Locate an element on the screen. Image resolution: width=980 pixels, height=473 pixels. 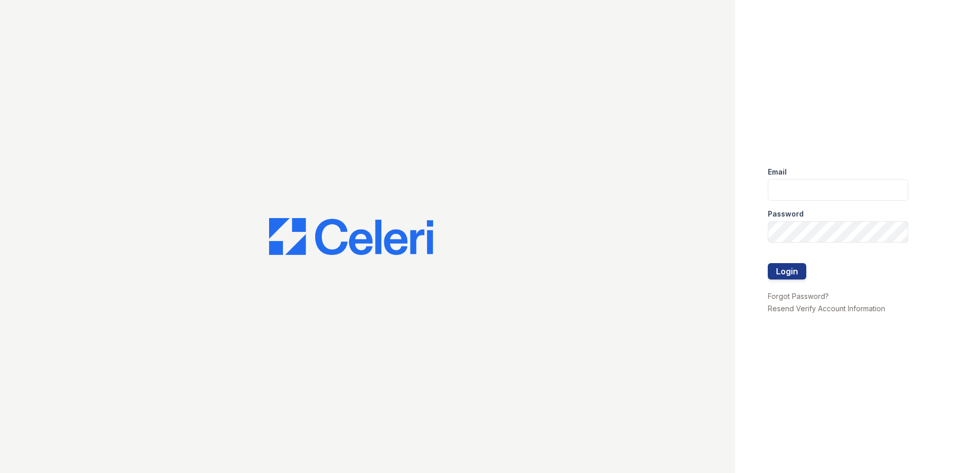
label: Password is located at coordinates (786, 214).